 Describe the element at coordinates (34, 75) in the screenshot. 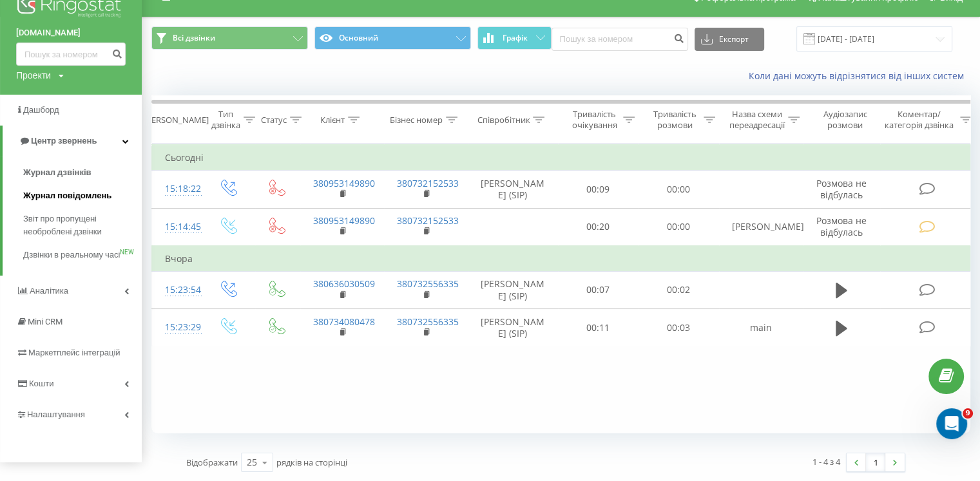

I see `div: Проекти` at that location.